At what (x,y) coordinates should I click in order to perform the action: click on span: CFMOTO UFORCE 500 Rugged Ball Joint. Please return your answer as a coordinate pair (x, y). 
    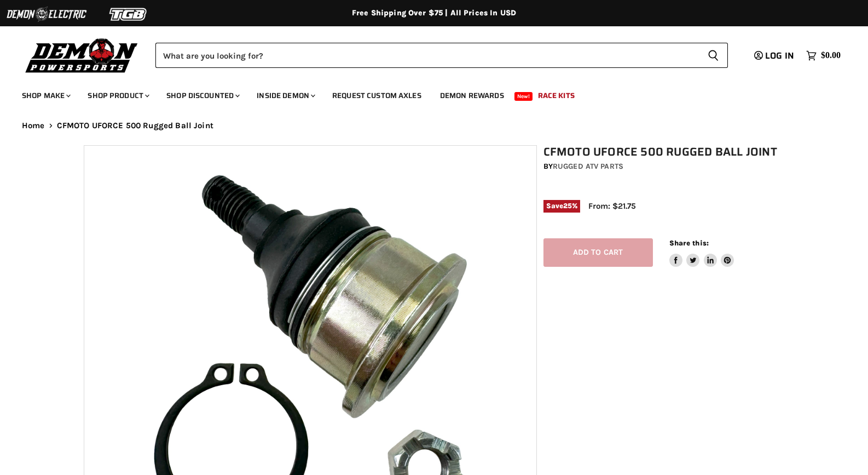
    Looking at the image, I should click on (135, 126).